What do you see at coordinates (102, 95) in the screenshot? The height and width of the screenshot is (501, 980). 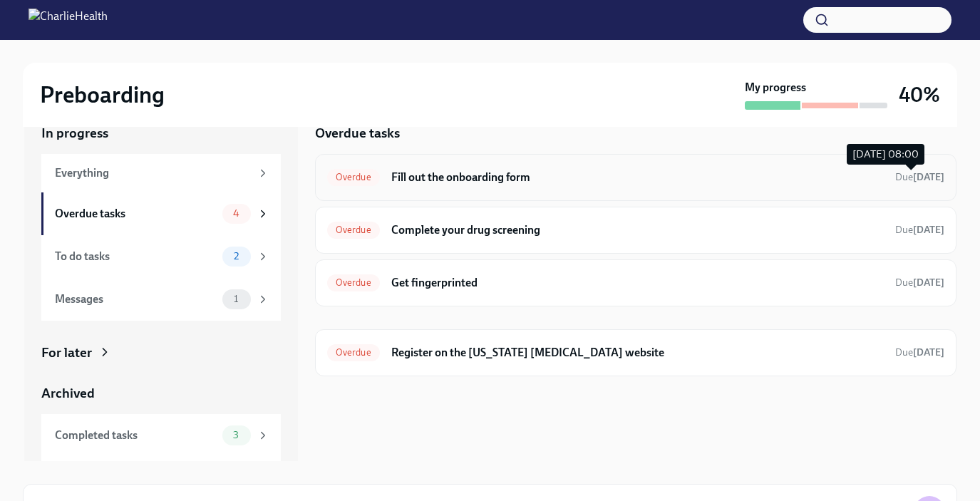 I see `h2: Preboarding` at bounding box center [102, 95].